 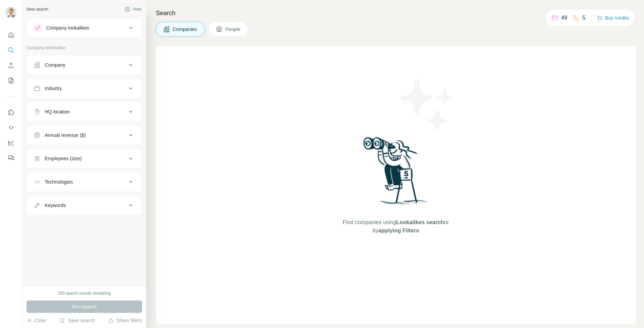 I want to click on button: Search, so click(x=11, y=50).